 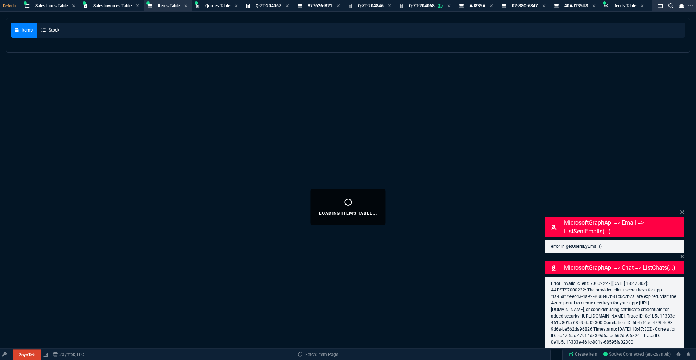 What do you see at coordinates (478, 6) in the screenshot?
I see `span: AJ835A` at bounding box center [478, 6].